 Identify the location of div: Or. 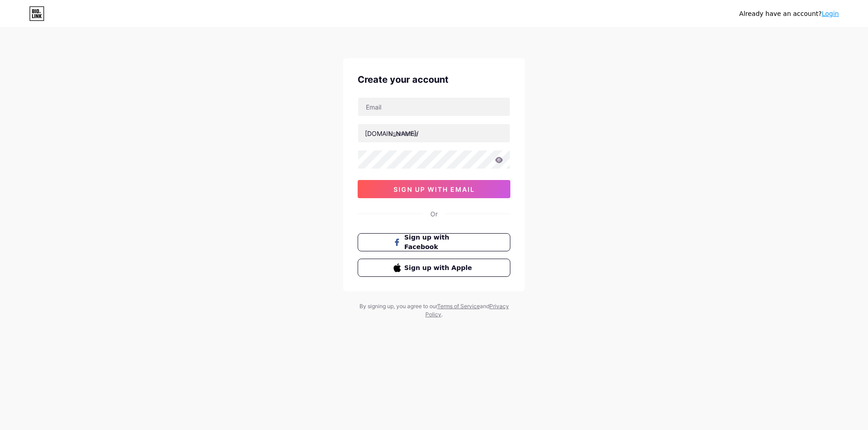
(434, 214).